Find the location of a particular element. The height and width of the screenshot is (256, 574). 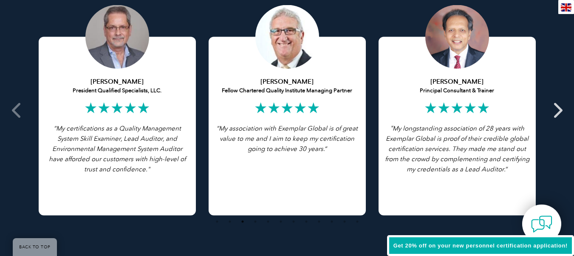

span: Get 20% off on your new personnel certification application! is located at coordinates (481, 245).